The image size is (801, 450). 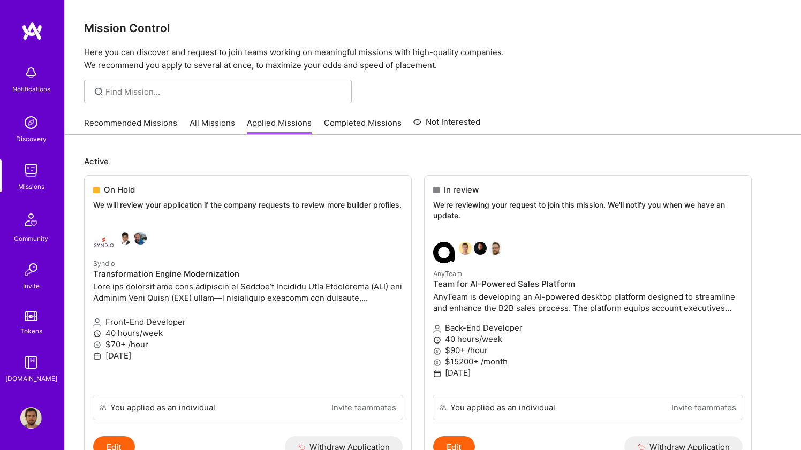 What do you see at coordinates (31, 238) in the screenshot?
I see `div: Community` at bounding box center [31, 238].